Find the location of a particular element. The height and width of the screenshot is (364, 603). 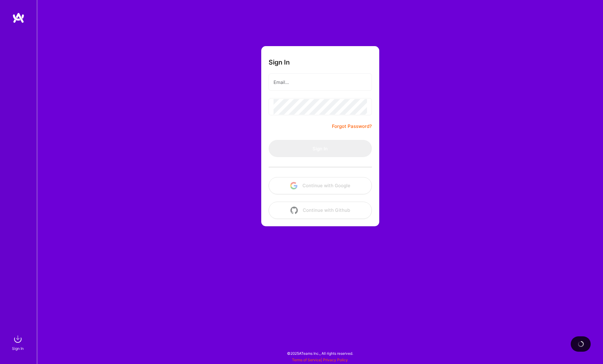

a: Privacy Policy is located at coordinates (336, 360).